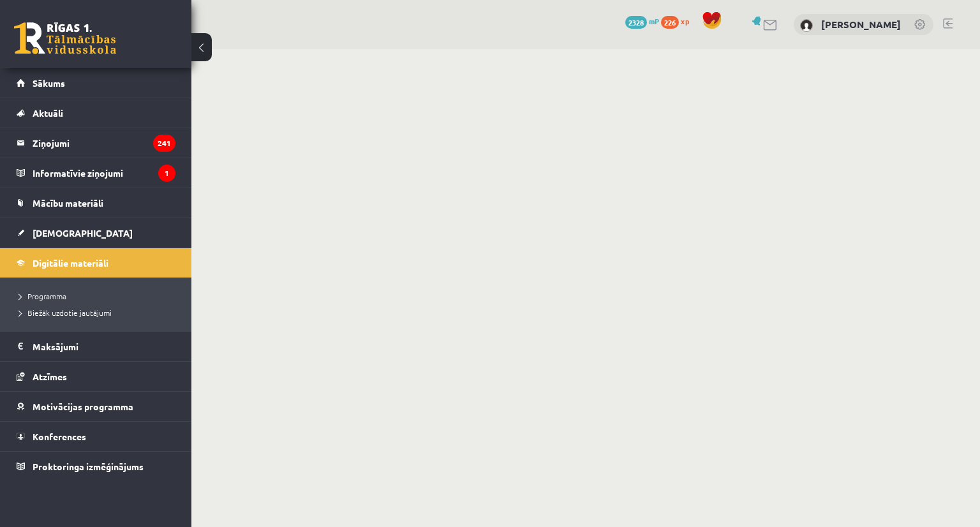 This screenshot has width=980, height=527. Describe the element at coordinates (670, 22) in the screenshot. I see `span: 226` at that location.